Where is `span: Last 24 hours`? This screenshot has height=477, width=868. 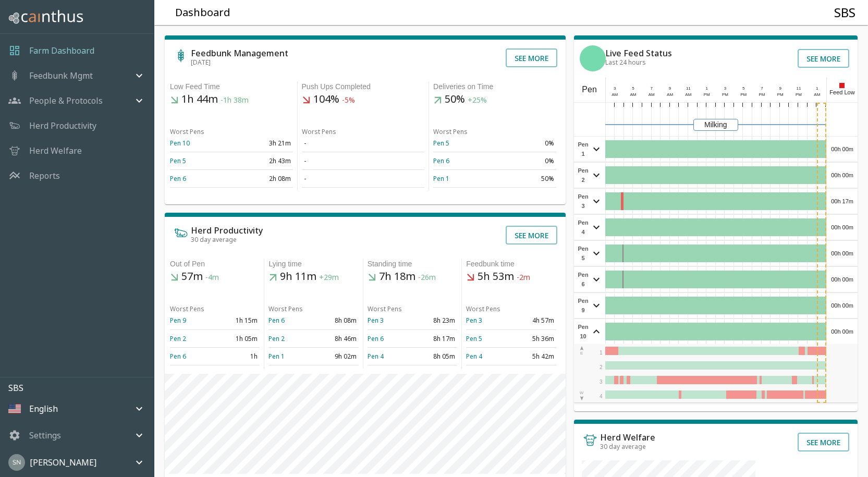
span: Last 24 hours is located at coordinates (625, 62).